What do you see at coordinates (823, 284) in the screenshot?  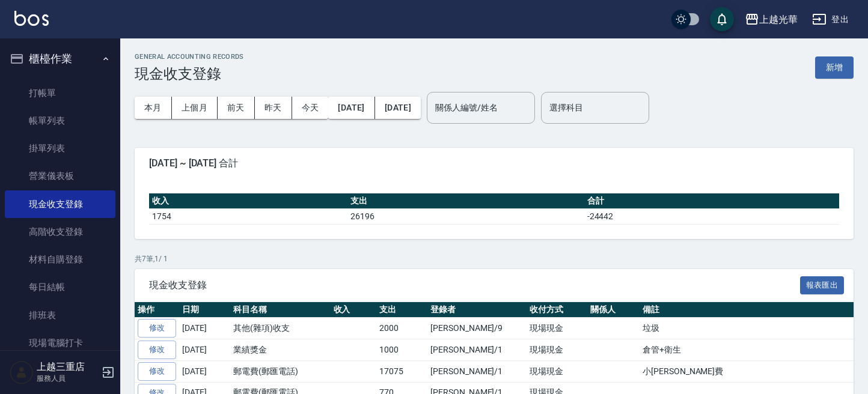 I see `a: 報表匯出` at bounding box center [823, 284].